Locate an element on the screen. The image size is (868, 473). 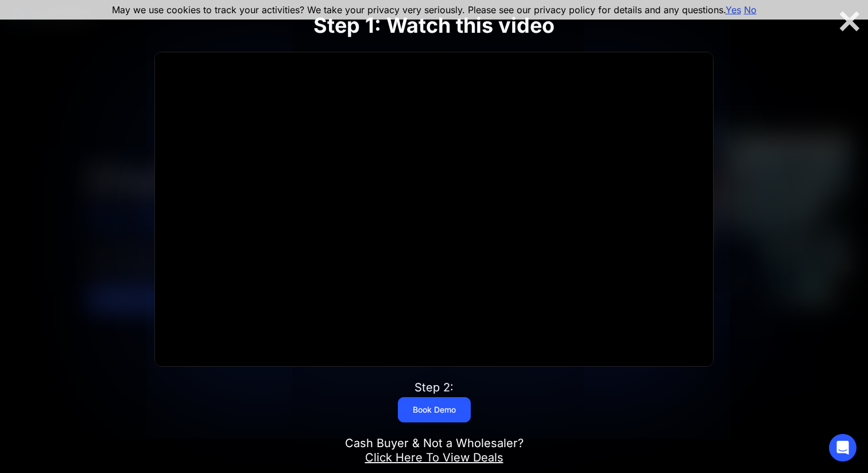
a: Yes is located at coordinates (732, 9).